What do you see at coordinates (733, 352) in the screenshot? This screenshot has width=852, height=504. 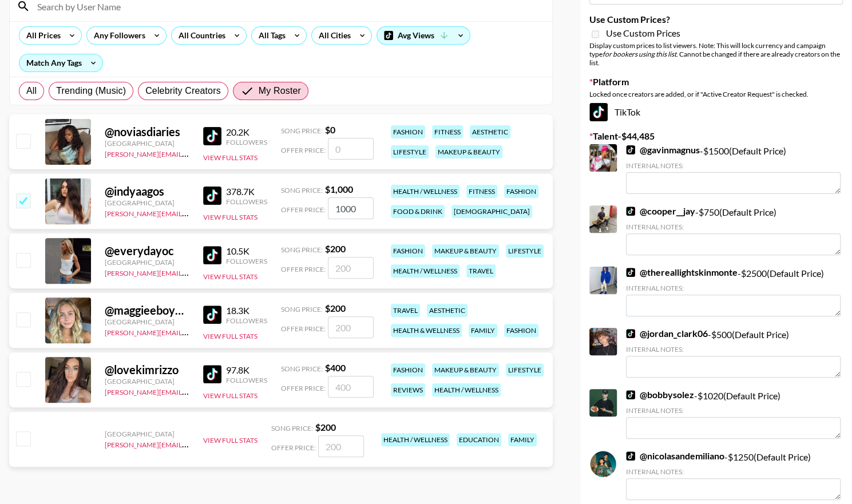 I see `div: - $ 500 (Default Price)` at bounding box center [733, 352].